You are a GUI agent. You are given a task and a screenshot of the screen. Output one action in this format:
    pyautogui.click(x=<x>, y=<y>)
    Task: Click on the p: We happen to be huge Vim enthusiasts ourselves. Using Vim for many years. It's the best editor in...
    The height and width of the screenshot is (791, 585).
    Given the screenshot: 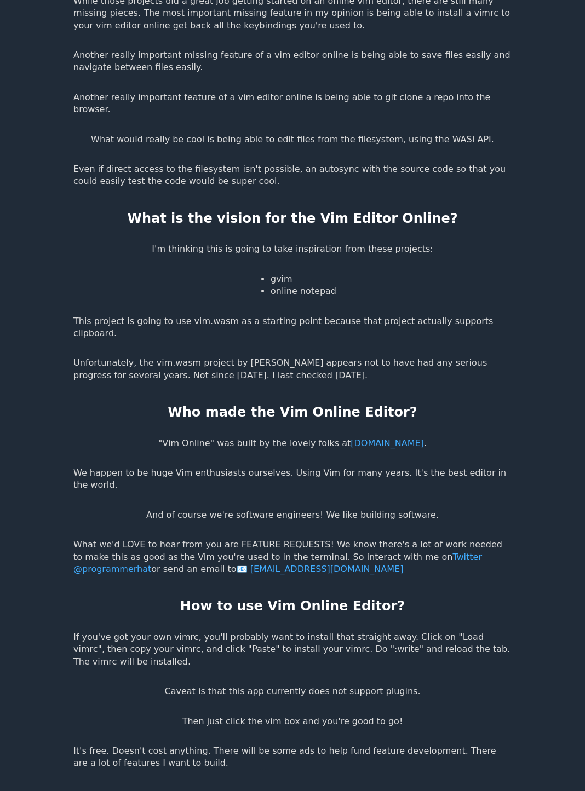 What is the action you would take?
    pyautogui.click(x=292, y=479)
    